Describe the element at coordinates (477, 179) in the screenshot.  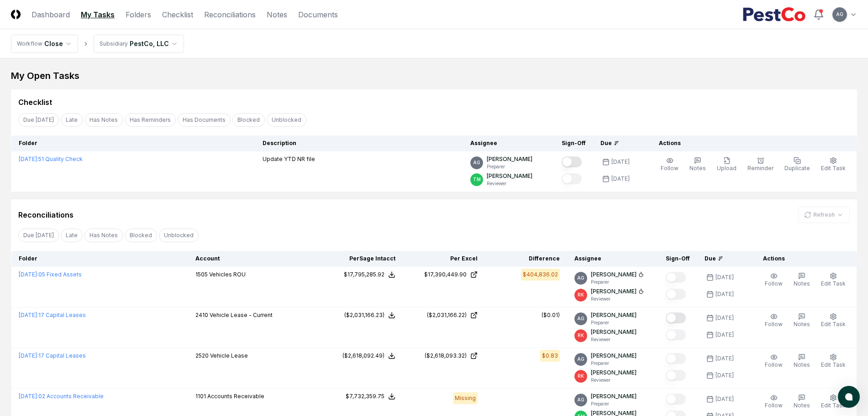
I see `span: TM` at that location.